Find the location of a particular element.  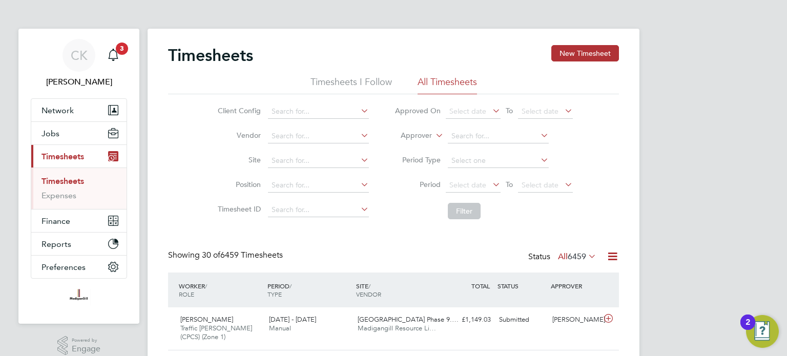

span: Timesheets is located at coordinates (63, 156).